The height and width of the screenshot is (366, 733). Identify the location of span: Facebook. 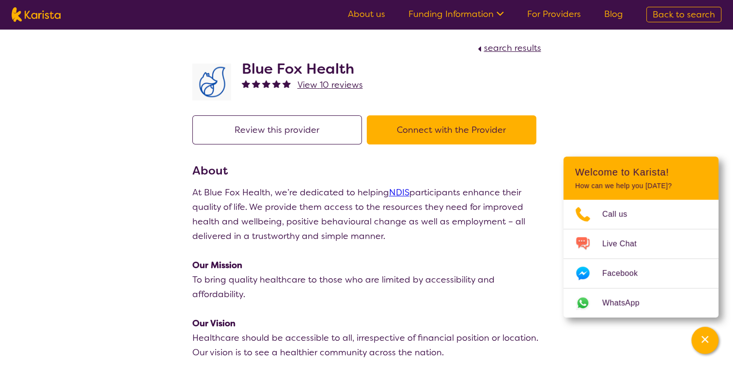
(626, 273).